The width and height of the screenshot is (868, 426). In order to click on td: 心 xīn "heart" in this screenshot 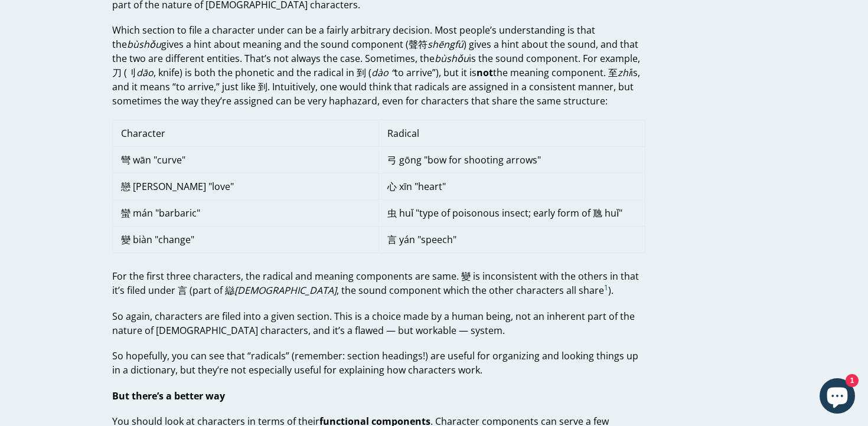, I will do `click(512, 186)`.